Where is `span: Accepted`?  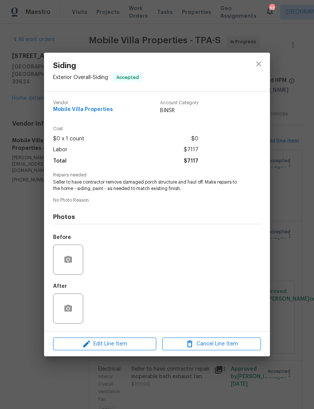
span: Accepted is located at coordinates (127, 77).